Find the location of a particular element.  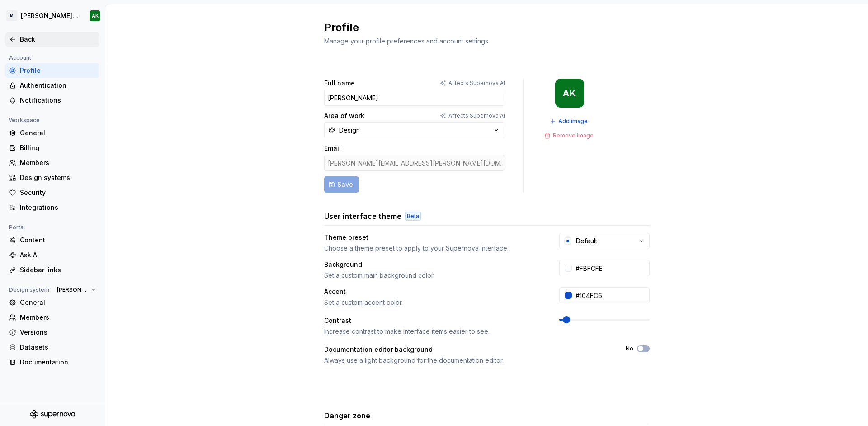

div: Security is located at coordinates (58, 193).